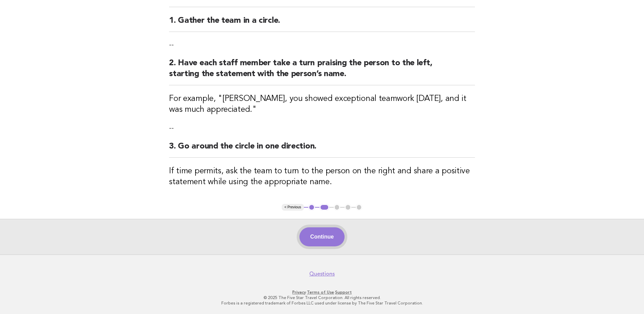 The image size is (644, 314). I want to click on button: Continue, so click(322, 237).